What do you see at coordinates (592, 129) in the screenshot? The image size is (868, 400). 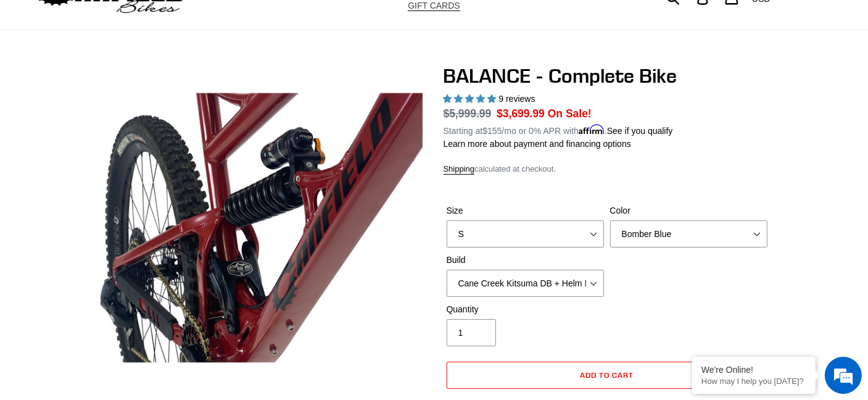 I see `span: Affirm` at bounding box center [592, 129].